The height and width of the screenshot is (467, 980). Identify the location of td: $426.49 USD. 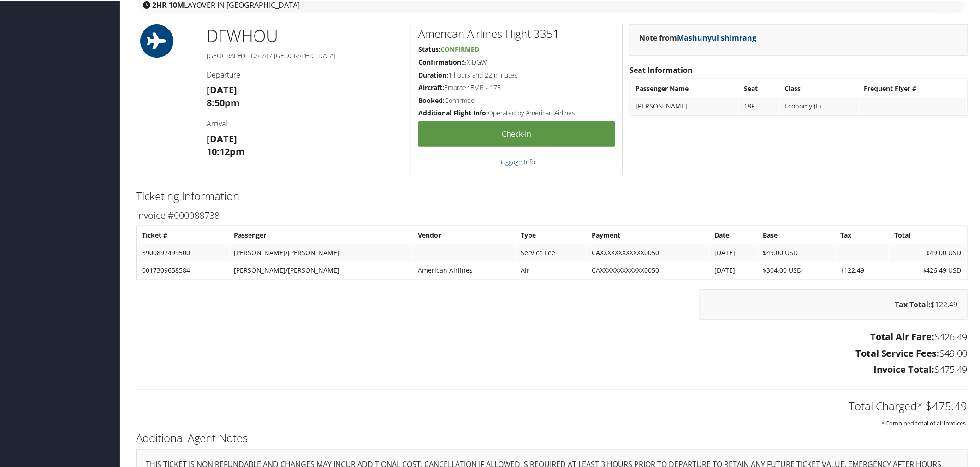
(928, 269).